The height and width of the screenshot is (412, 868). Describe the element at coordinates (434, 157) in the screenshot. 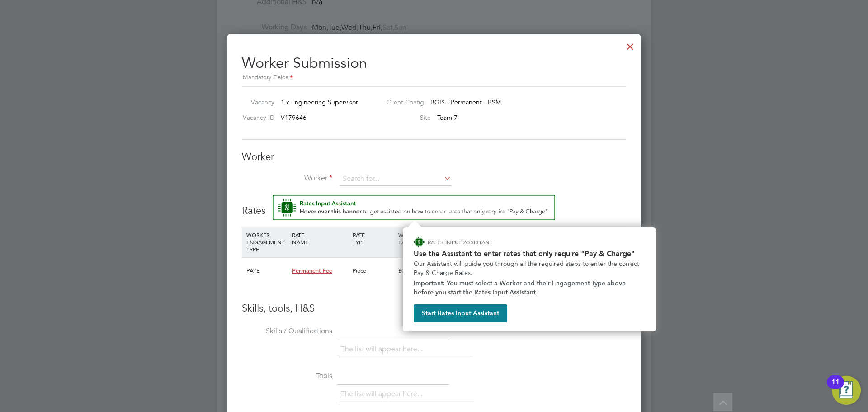

I see `h3: Worker` at that location.